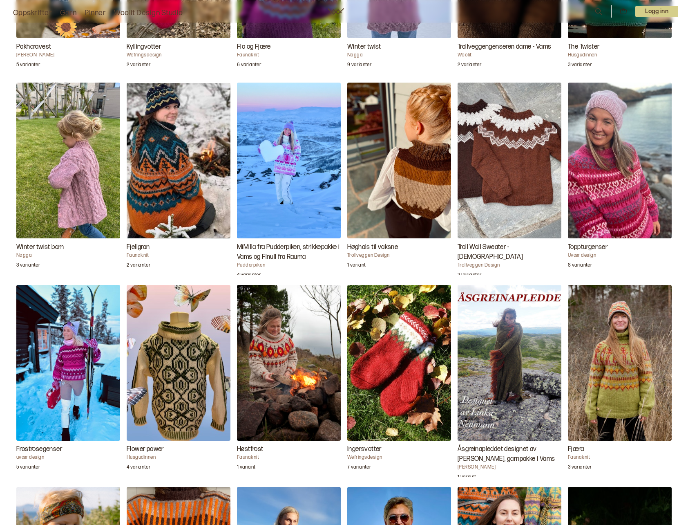  I want to click on a: Ingersvotter, so click(399, 381).